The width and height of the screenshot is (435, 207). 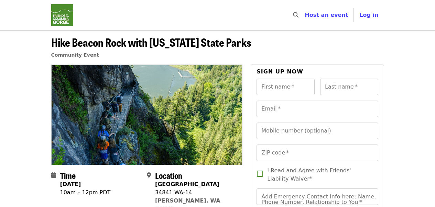 I want to click on input: ZIP code, so click(x=317, y=153).